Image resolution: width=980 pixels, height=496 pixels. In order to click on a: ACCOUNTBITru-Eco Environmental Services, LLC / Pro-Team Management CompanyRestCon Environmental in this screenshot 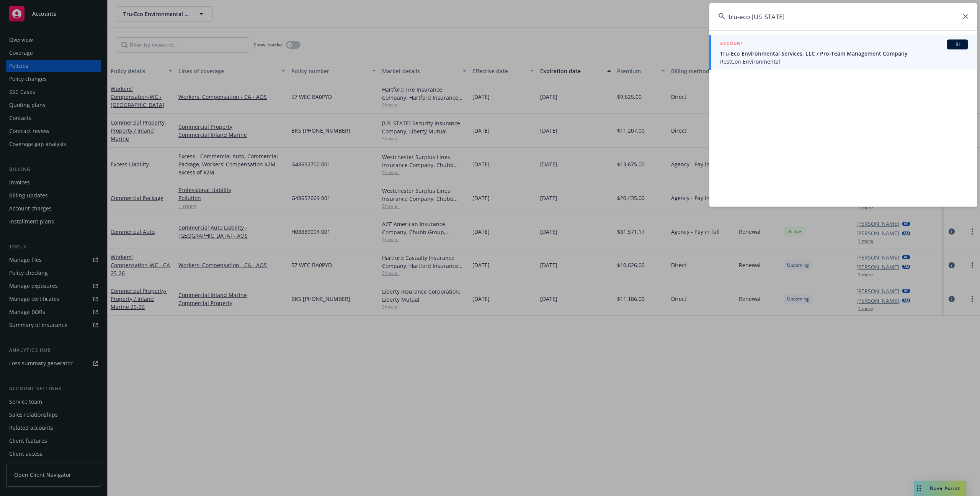, I will do `click(843, 52)`.